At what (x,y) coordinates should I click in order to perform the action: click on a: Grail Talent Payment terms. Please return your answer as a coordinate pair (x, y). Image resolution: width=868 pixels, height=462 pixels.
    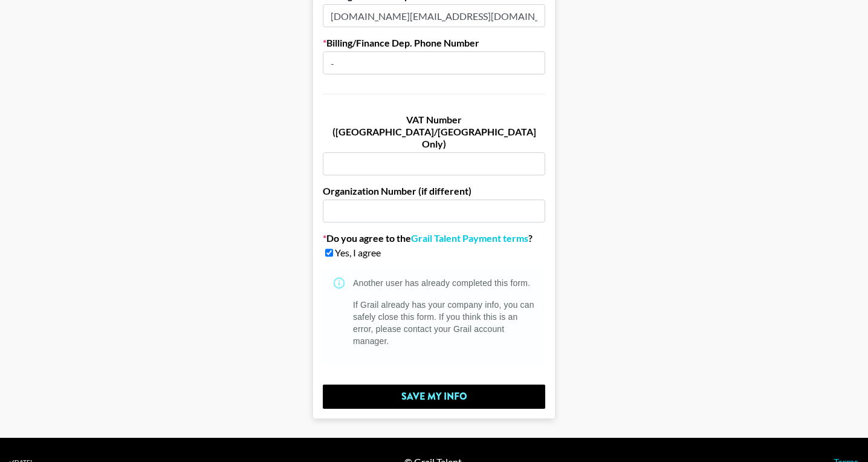
    Looking at the image, I should click on (470, 238).